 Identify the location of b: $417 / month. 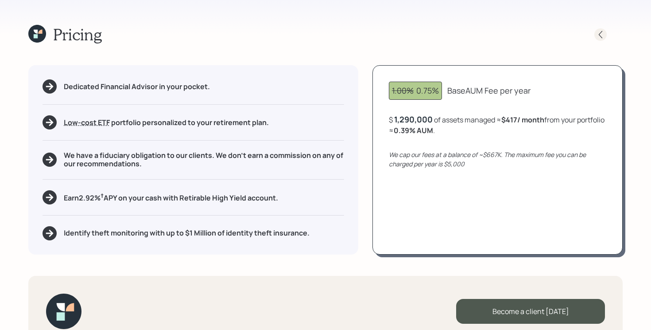
(523, 120).